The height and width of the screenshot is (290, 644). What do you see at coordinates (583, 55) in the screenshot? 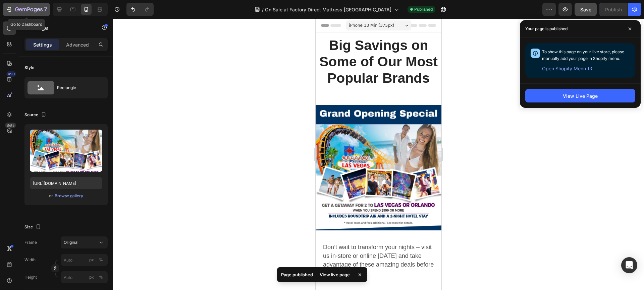
I see `span: To show this page on your live store, please manually add your page in Shopify menu.` at bounding box center [583, 55].